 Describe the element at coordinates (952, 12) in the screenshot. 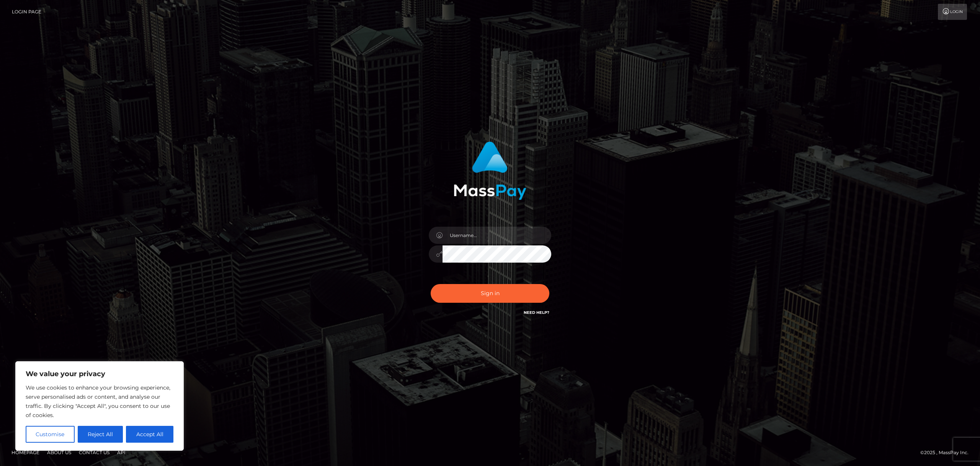

I see `a: Login` at that location.